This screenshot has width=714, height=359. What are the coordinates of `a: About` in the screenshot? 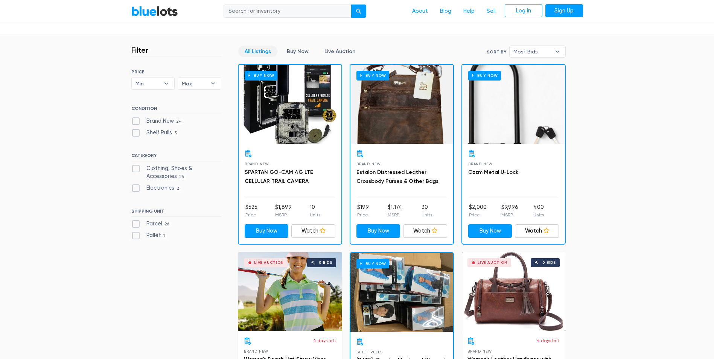 It's located at (420, 11).